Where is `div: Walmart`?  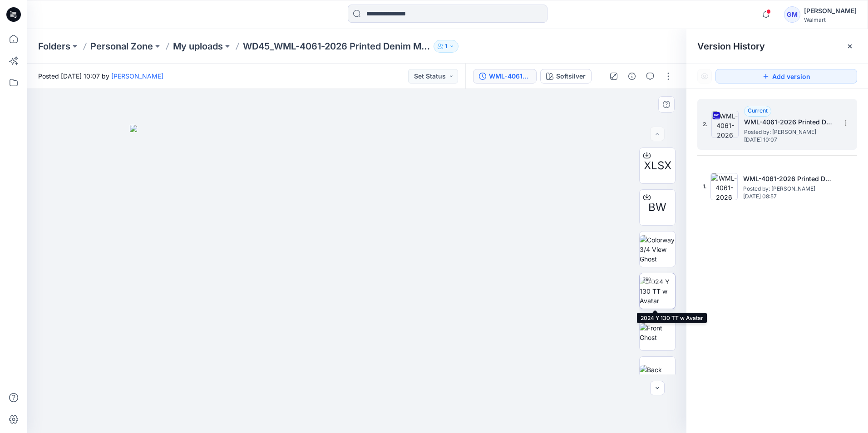 div: Walmart is located at coordinates (830, 20).